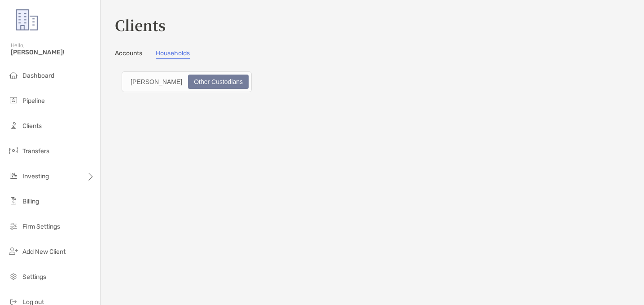  Describe the element at coordinates (14, 125) in the screenshot. I see `img: clients icon` at that location.